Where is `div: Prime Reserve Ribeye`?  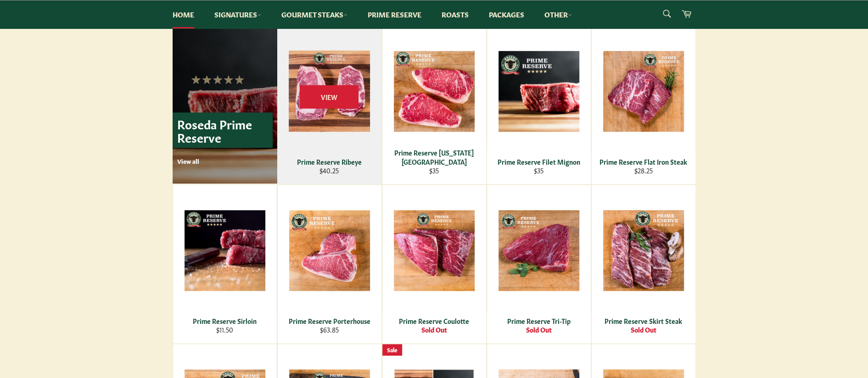 div: Prime Reserve Ribeye is located at coordinates (329, 162).